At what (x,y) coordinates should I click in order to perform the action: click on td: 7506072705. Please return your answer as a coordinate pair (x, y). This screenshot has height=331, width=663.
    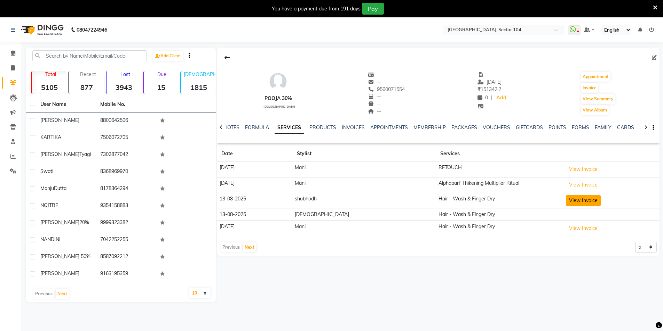
    Looking at the image, I should click on (126, 138).